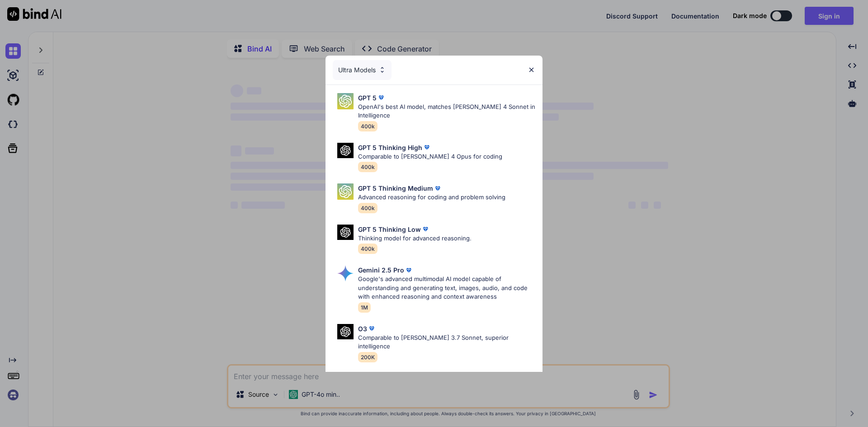  I want to click on span: 200K, so click(368, 357).